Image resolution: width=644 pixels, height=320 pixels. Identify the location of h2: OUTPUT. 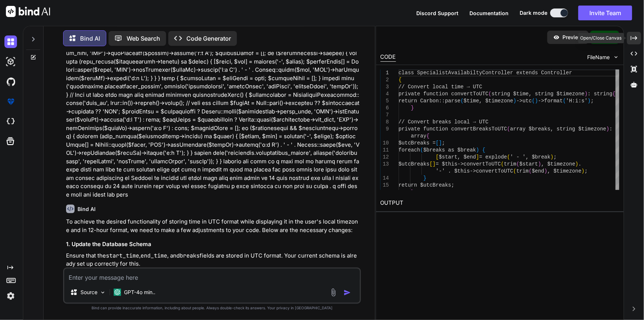
(499, 203).